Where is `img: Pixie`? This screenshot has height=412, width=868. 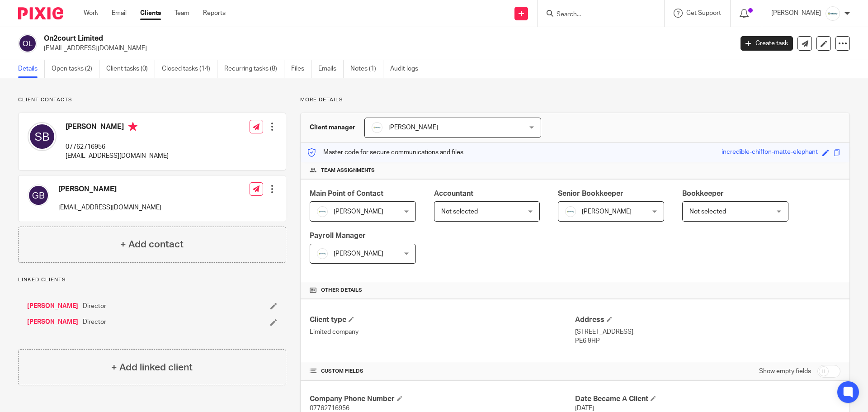
img: Pixie is located at coordinates (40, 13).